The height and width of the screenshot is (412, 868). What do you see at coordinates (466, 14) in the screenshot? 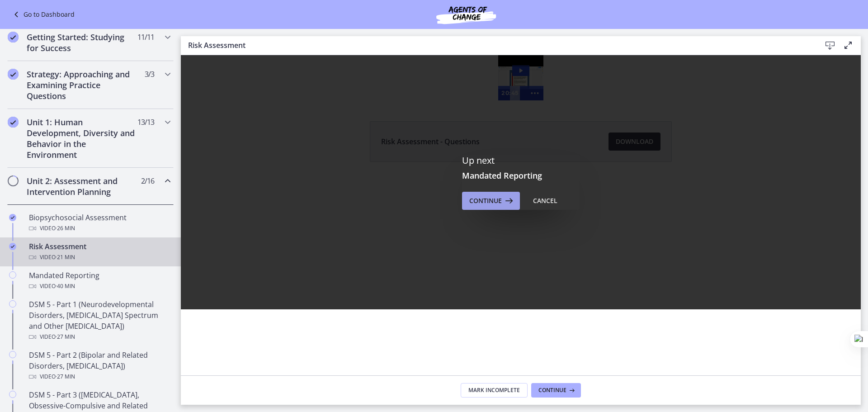
I see `img: Agents of Change` at bounding box center [466, 14].